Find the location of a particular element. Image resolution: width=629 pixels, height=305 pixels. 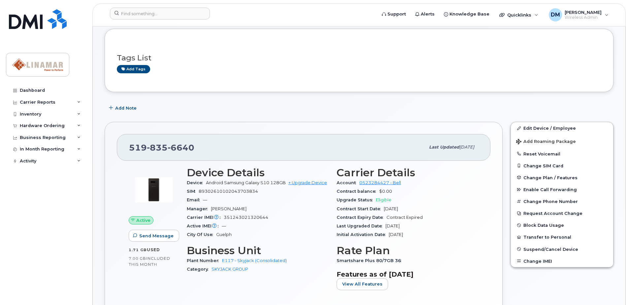

span: Plant Number is located at coordinates (204, 261).